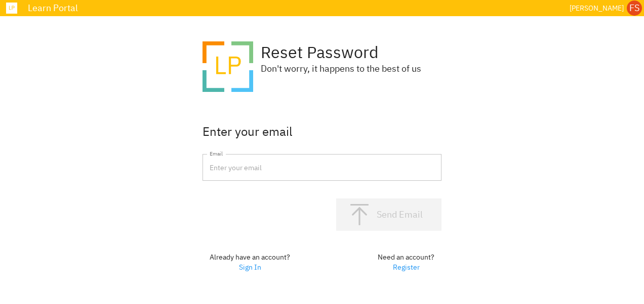  Describe the element at coordinates (340, 68) in the screenshot. I see `div: Don't worry, it happens to the best of us` at that location.